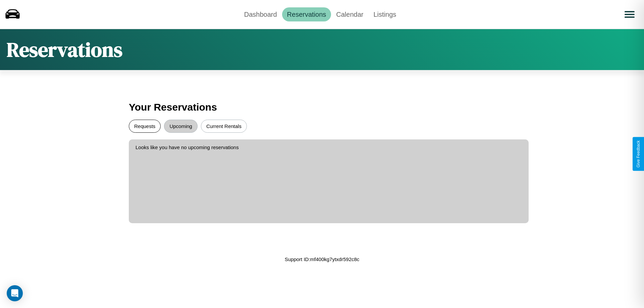 This screenshot has width=644, height=308. Describe the element at coordinates (261, 14) in the screenshot. I see `a: Dashboard` at that location.